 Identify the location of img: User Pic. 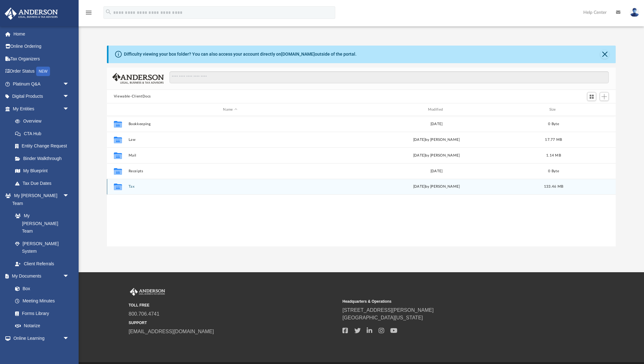
(635, 12).